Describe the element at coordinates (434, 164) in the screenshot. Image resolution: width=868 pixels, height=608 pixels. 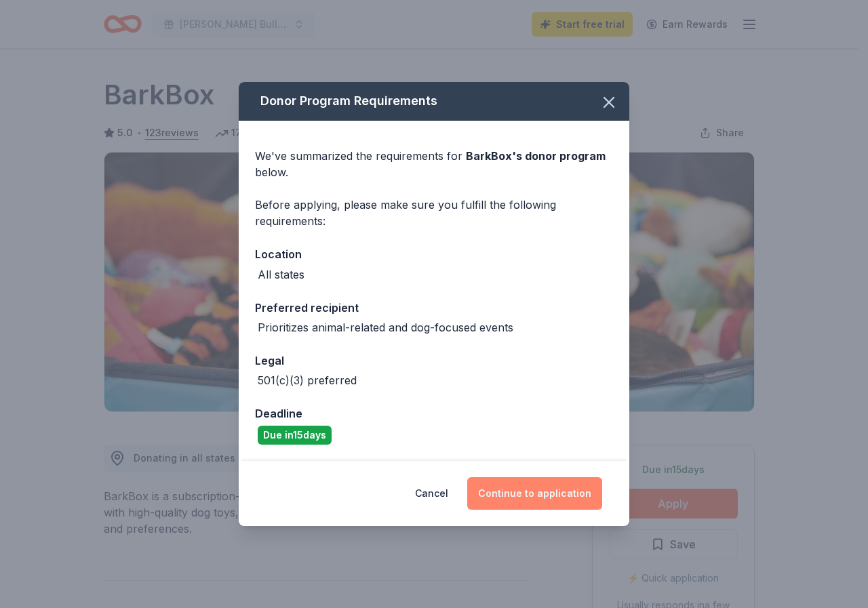
I see `div: We've summarized the requirements for below.` at that location.